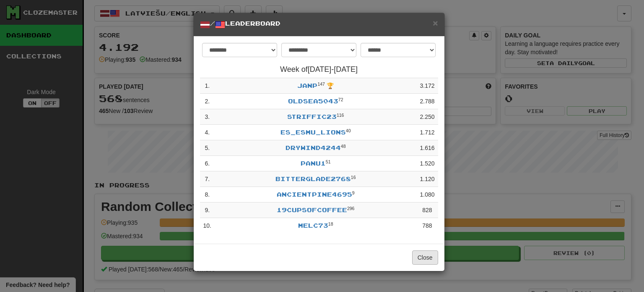 The height and width of the screenshot is (292, 644). What do you see at coordinates (427, 194) in the screenshot?
I see `td: 1.080` at bounding box center [427, 194].